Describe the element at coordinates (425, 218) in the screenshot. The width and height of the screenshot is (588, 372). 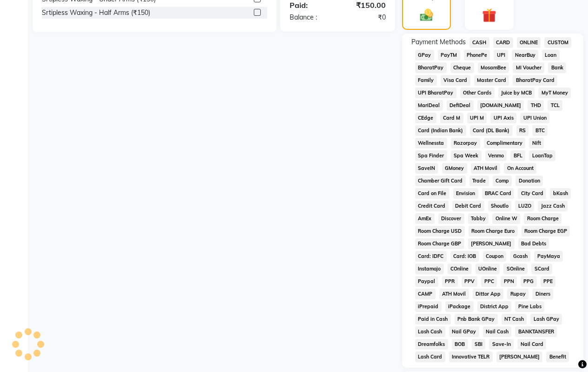
I see `span: AmEx` at that location.